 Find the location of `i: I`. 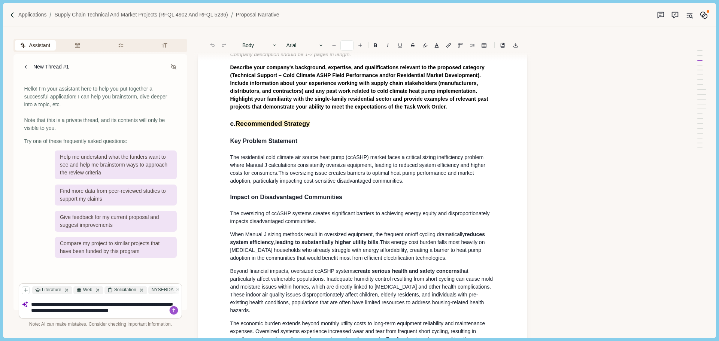

i: I is located at coordinates (388, 45).